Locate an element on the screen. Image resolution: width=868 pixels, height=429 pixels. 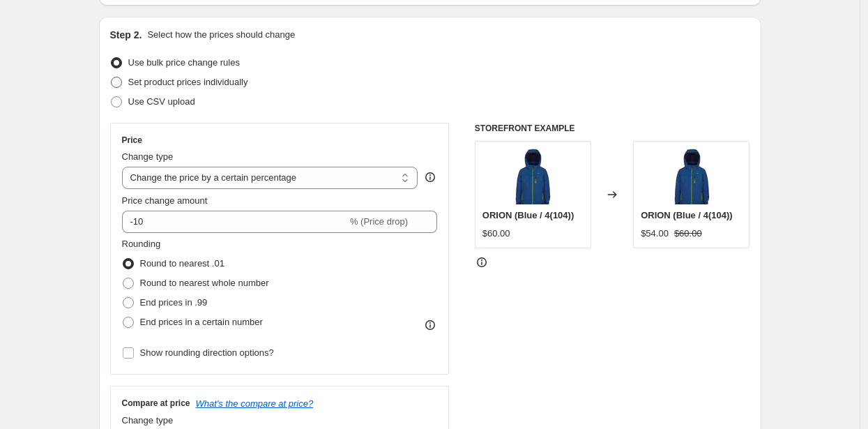
span: Use CSV upload is located at coordinates (162, 101).